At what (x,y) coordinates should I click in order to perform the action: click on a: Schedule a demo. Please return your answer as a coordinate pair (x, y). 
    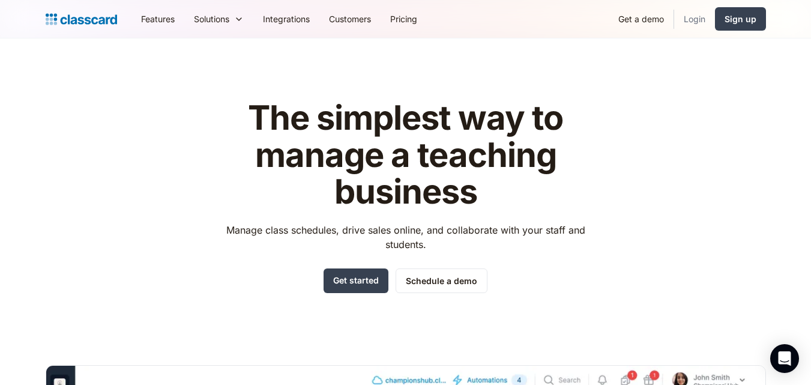
    Looking at the image, I should click on (441, 280).